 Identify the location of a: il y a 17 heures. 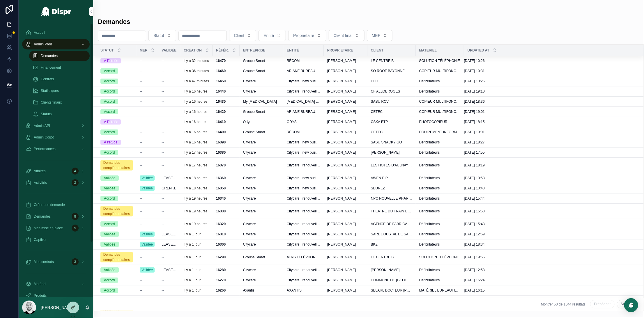
(196, 153).